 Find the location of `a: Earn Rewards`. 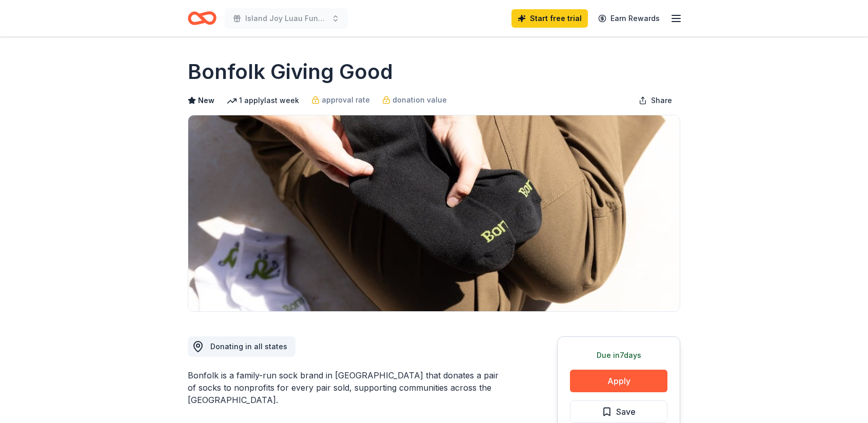

a: Earn Rewards is located at coordinates (629, 18).